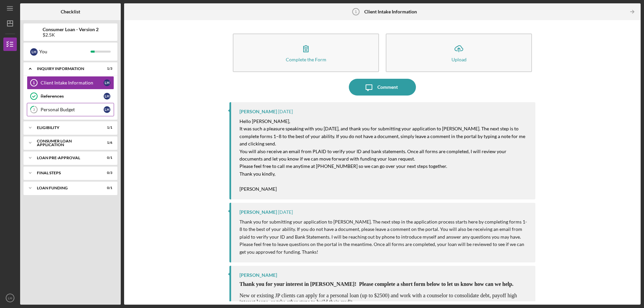 The height and width of the screenshot is (308, 644). What do you see at coordinates (390, 12) in the screenshot?
I see `b: Client Intake Information` at bounding box center [390, 12].